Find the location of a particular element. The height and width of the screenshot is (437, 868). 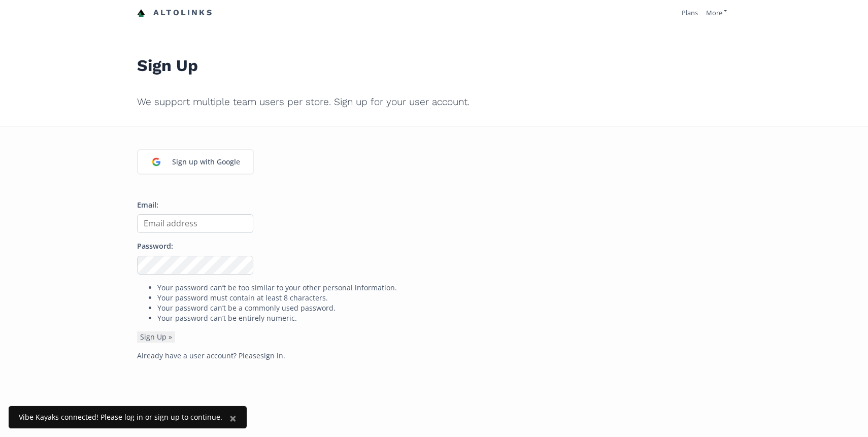

a: Altolinks is located at coordinates (175, 12).